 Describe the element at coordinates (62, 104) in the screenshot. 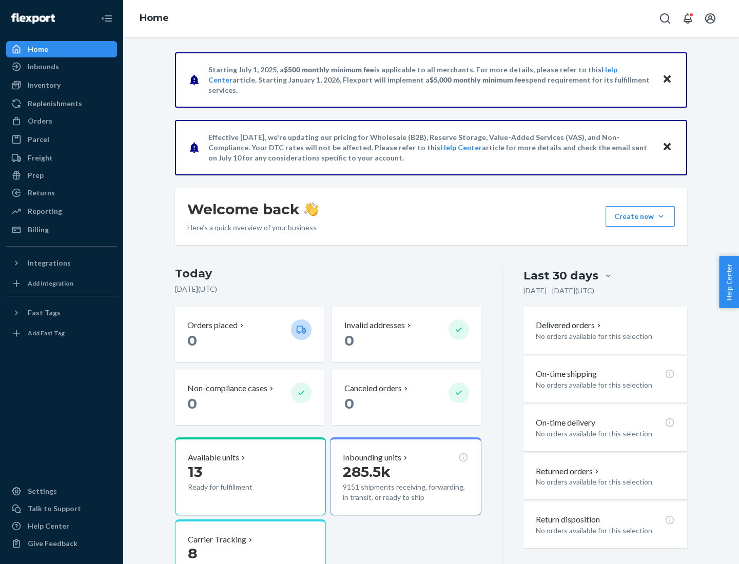

I see `a: Replenishments` at that location.